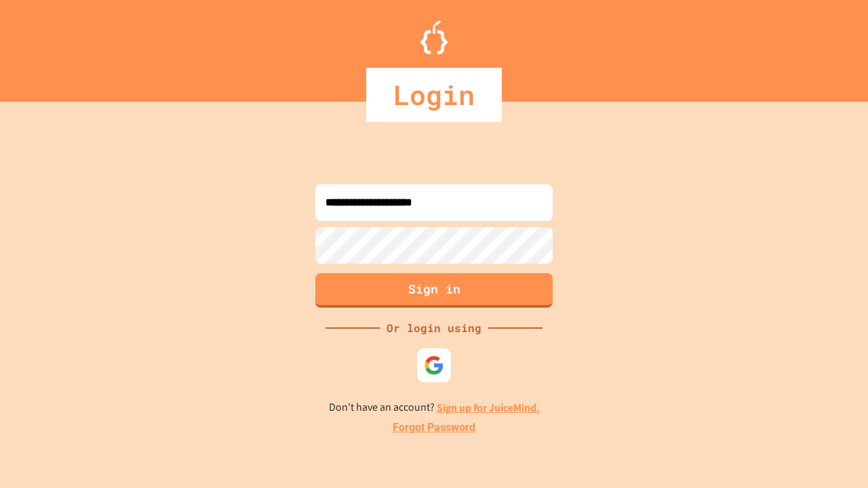 This screenshot has height=488, width=868. What do you see at coordinates (434, 408) in the screenshot?
I see `p: Don't have an account?` at bounding box center [434, 408].